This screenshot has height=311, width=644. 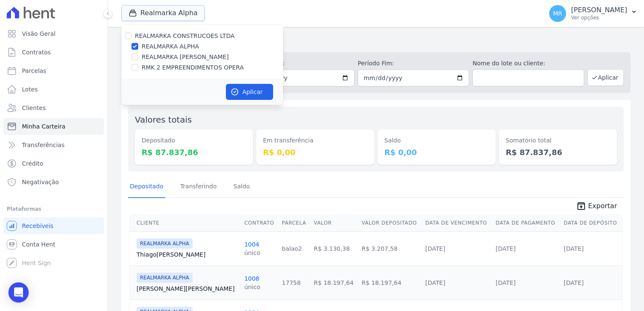 What do you see at coordinates (19, 292) in the screenshot?
I see `div: Open Intercom Messenger` at bounding box center [19, 292].